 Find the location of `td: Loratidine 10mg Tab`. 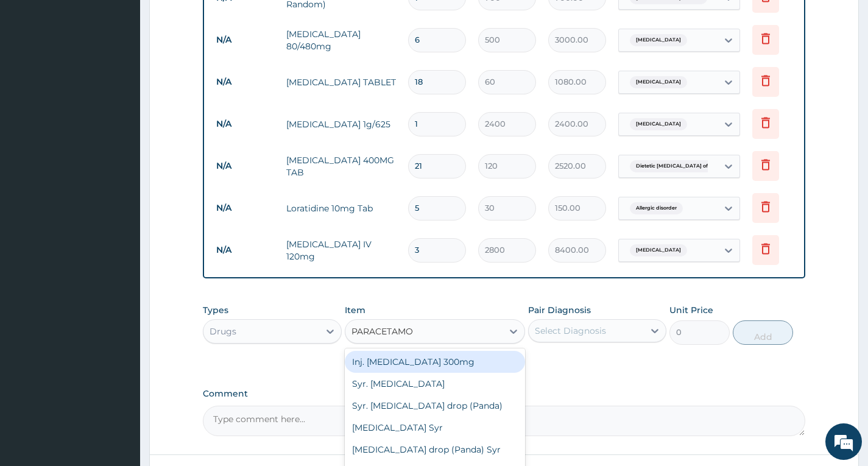

td: Loratidine 10mg Tab is located at coordinates (341, 208).